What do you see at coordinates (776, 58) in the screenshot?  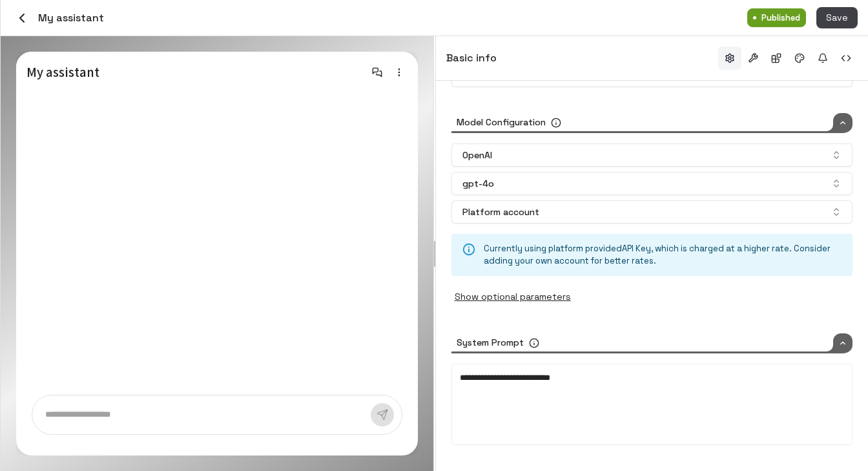 I see `button: Integrations` at bounding box center [776, 58].